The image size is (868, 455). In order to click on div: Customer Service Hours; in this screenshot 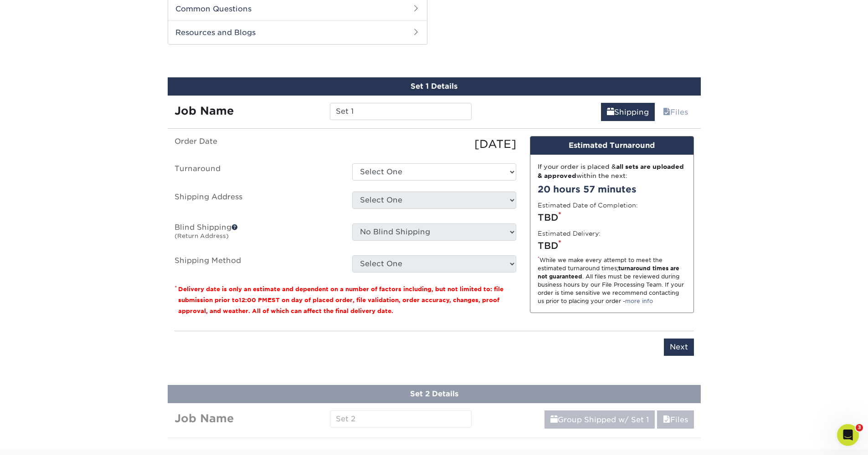, I will do `click(79, 174)`.